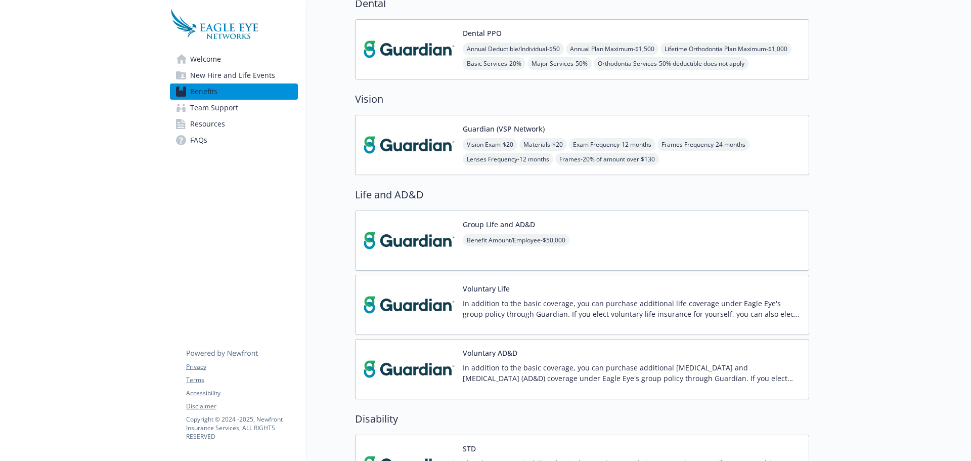 The height and width of the screenshot is (461, 971). I want to click on button: Voluntary AD&D, so click(490, 353).